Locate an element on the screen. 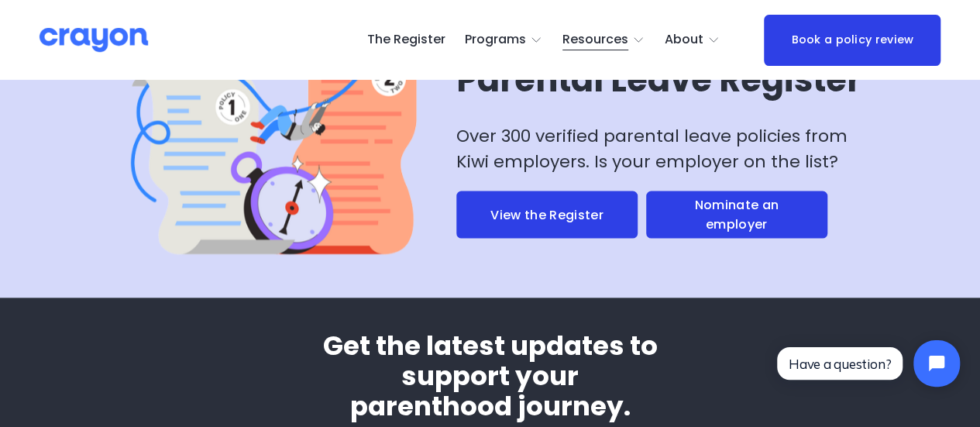 This screenshot has width=980, height=427. a: Book a policy review is located at coordinates (852, 40).